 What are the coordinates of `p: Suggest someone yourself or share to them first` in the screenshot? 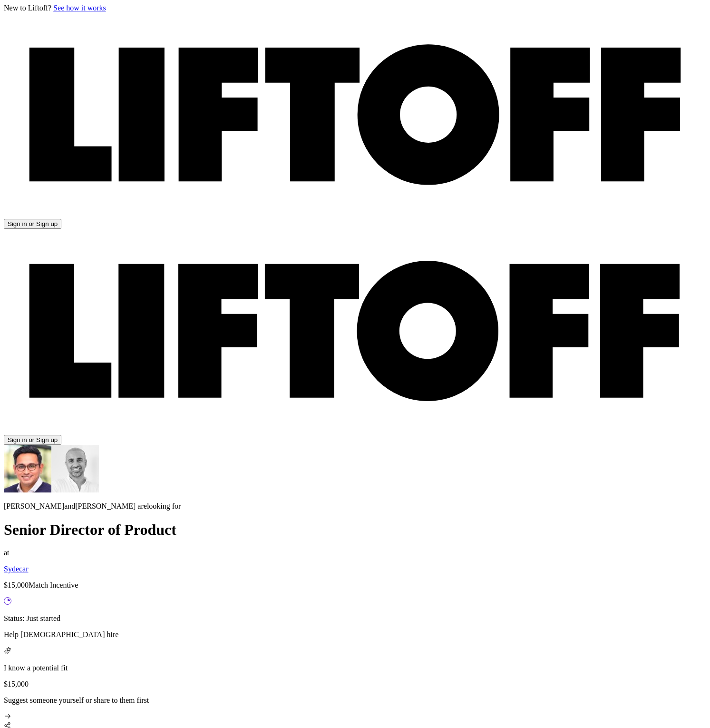 It's located at (355, 701).